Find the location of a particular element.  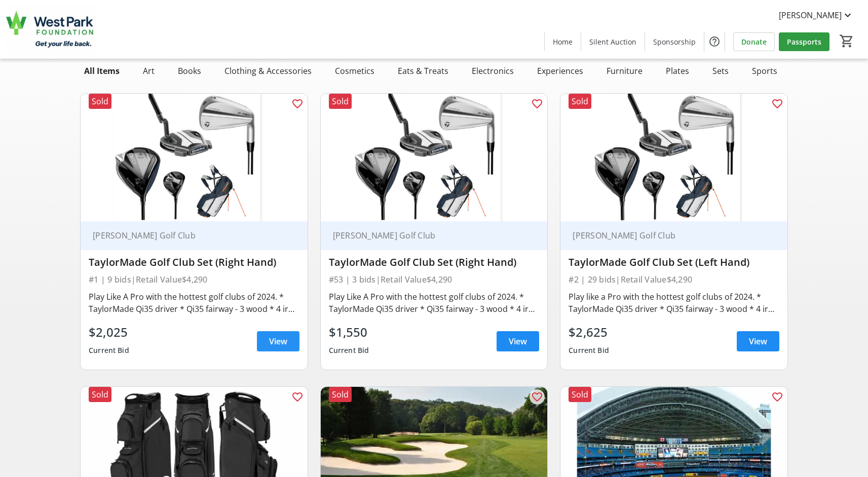

span: Donate is located at coordinates (754, 41).